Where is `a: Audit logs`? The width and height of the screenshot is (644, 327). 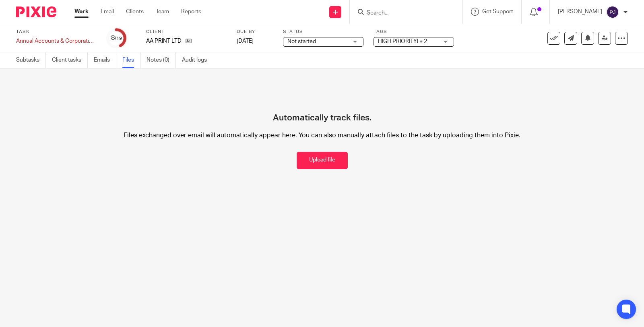 a: Audit logs is located at coordinates (197, 60).